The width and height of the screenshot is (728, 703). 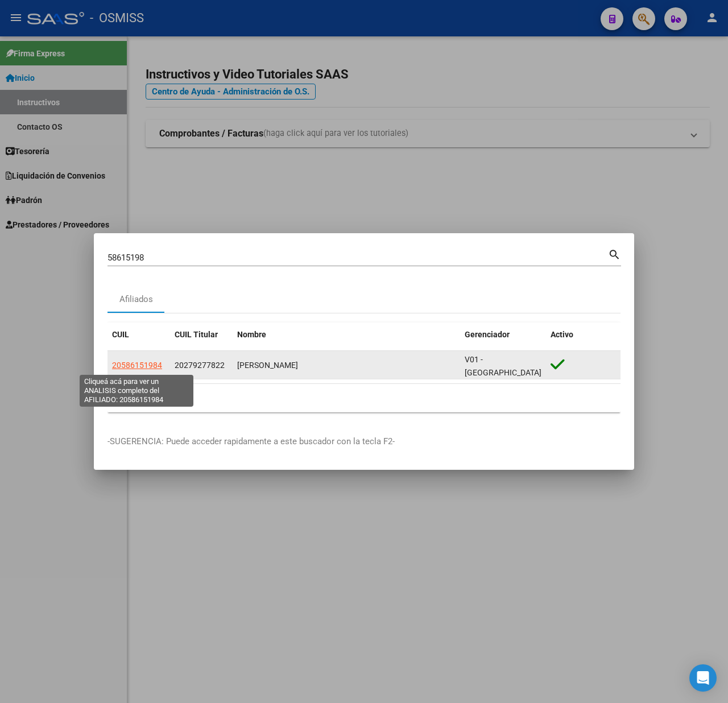 I want to click on span: Nombre, so click(x=251, y=334).